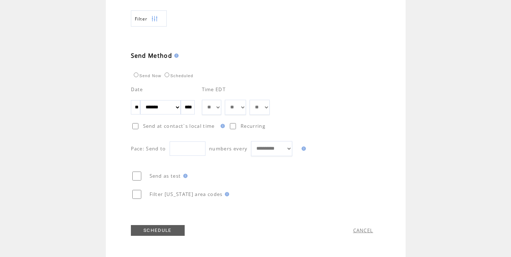 The image size is (511, 257). What do you see at coordinates (214, 89) in the screenshot?
I see `span: Time EDT` at bounding box center [214, 89].